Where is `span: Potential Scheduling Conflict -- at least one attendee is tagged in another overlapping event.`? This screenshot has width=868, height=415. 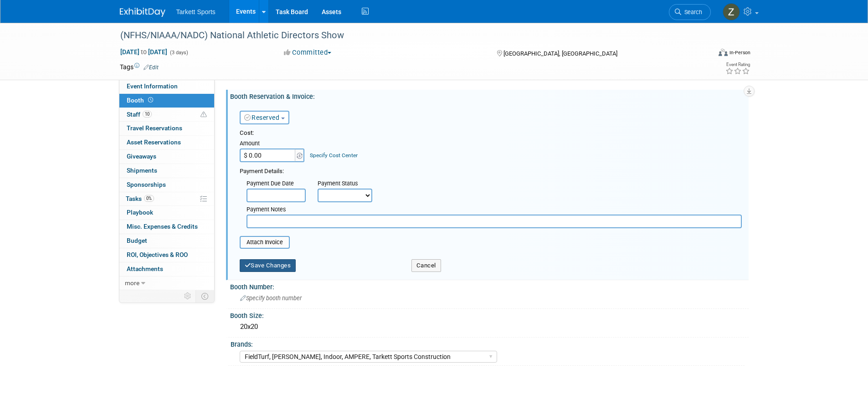
span: Potential Scheduling Conflict -- at least one attendee is tagged in another overlapping event. is located at coordinates (203, 115).